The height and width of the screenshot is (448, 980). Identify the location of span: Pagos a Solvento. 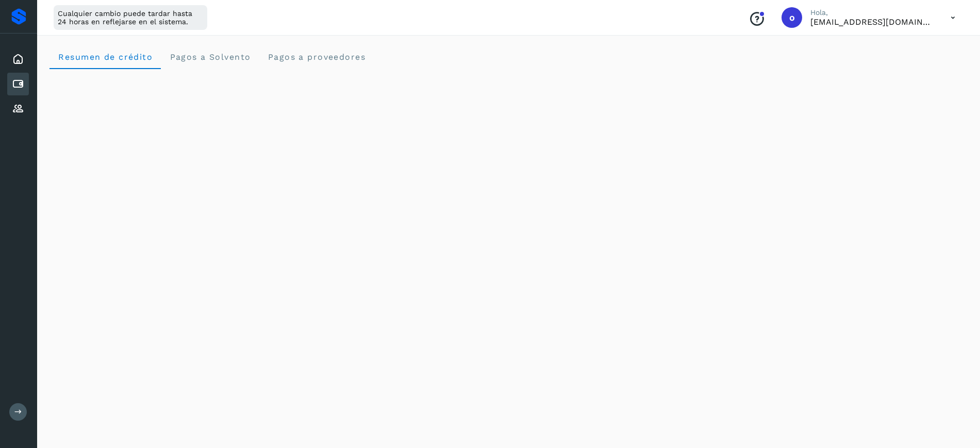
(209, 57).